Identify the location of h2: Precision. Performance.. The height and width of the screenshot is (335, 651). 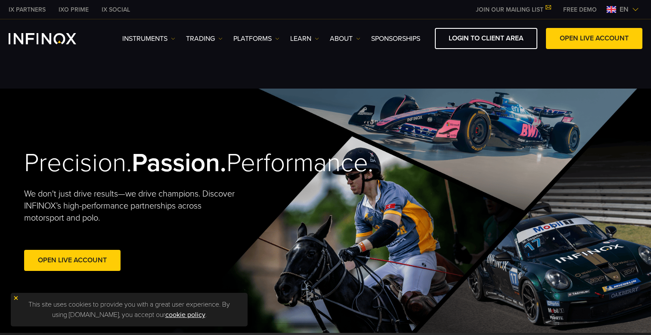
(160, 163).